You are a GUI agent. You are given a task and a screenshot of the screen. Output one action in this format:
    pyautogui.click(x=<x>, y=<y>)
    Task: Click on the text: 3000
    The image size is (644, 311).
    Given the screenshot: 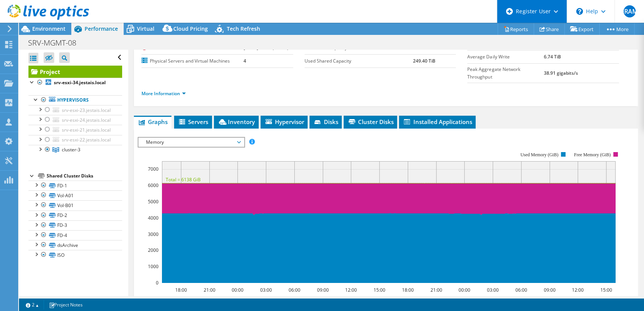 What is the action you would take?
    pyautogui.click(x=153, y=234)
    